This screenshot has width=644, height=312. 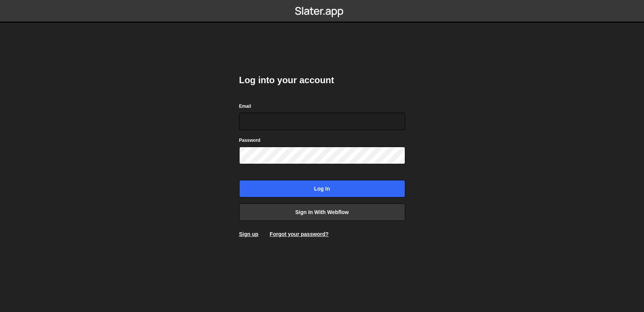 I want to click on h2: Log into your account, so click(x=322, y=80).